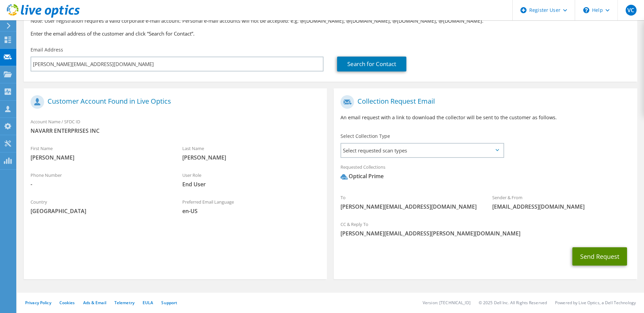 Image resolution: width=644 pixels, height=313 pixels. Describe the element at coordinates (169, 303) in the screenshot. I see `a: Support` at that location.